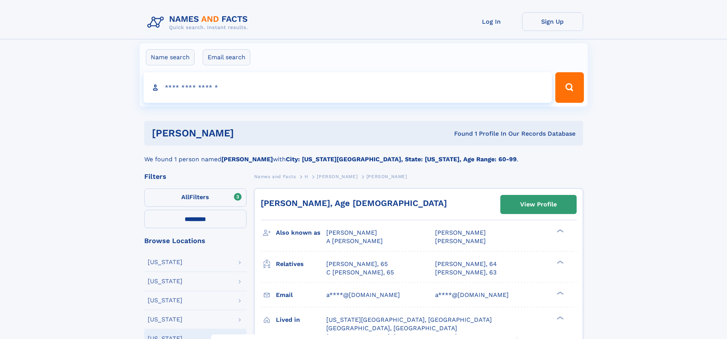 The image size is (727, 339). I want to click on img: Logo Names and Facts, so click(199, 23).